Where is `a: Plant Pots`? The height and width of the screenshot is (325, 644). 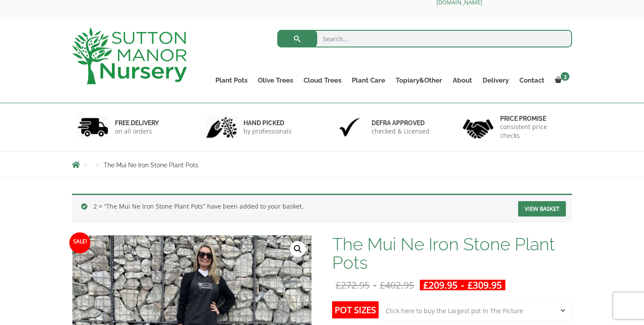
a: Plant Pots is located at coordinates (231, 81).